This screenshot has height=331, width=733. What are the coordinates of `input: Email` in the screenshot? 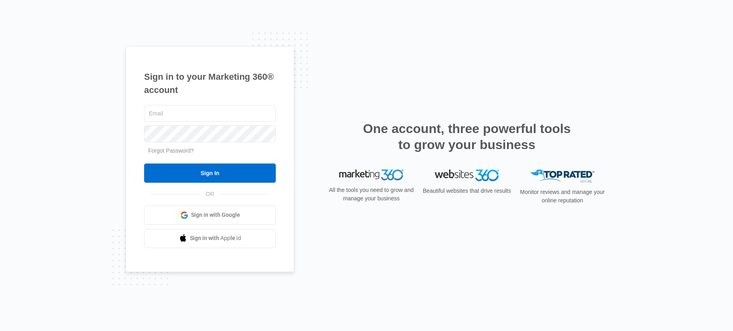 It's located at (210, 114).